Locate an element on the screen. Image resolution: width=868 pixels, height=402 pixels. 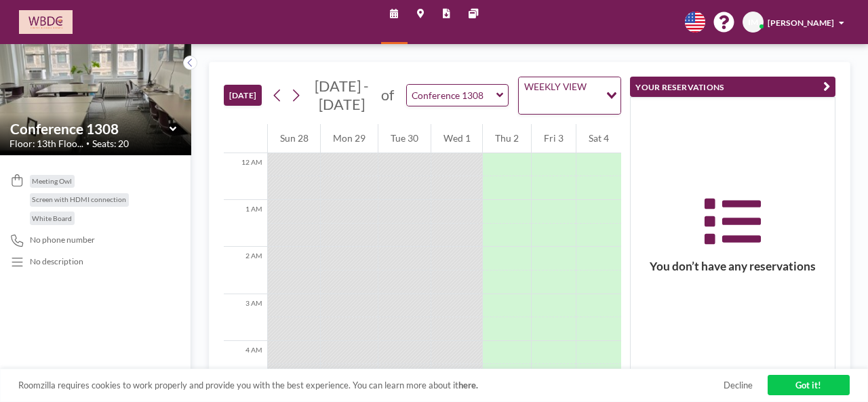
span: No phone number is located at coordinates (63, 240).